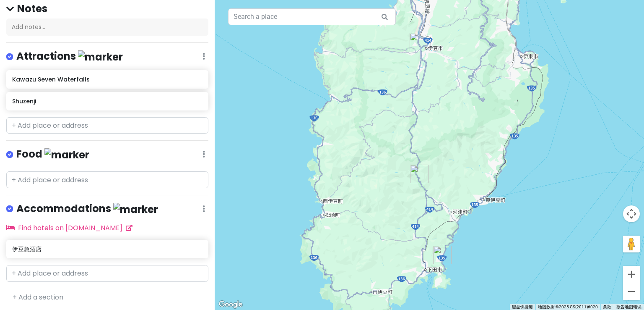 This screenshot has height=310, width=644. What do you see at coordinates (107, 80) in the screenshot?
I see `h6: Kawazu Seven Waterfalls` at bounding box center [107, 80].